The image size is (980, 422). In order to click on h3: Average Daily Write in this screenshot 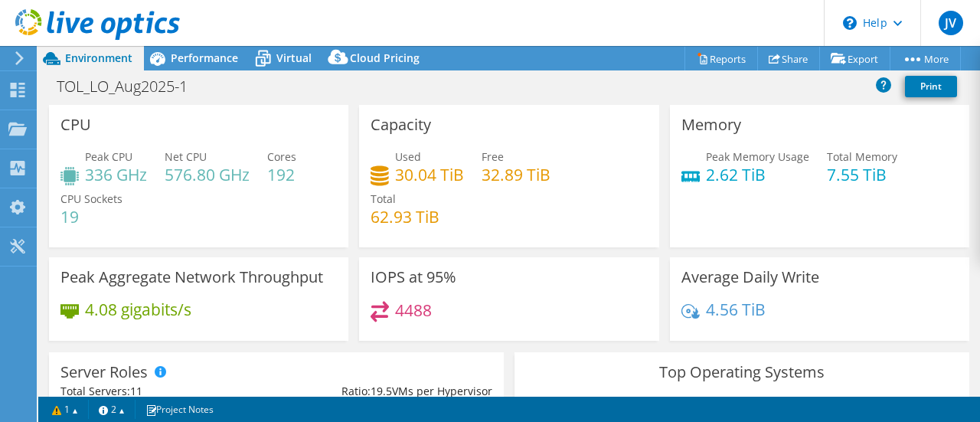, I will do `click(751, 277)`.